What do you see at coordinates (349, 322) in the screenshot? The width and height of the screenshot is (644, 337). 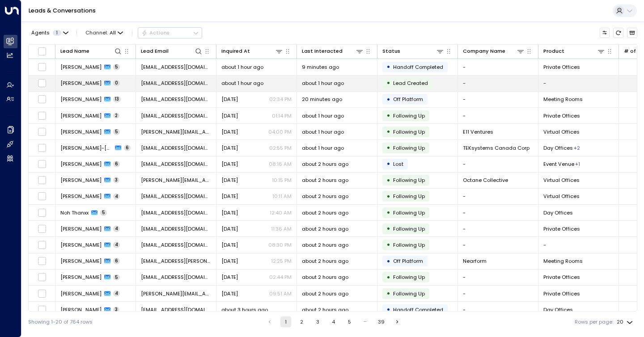 I see `button: Go to page 5` at bounding box center [349, 322].